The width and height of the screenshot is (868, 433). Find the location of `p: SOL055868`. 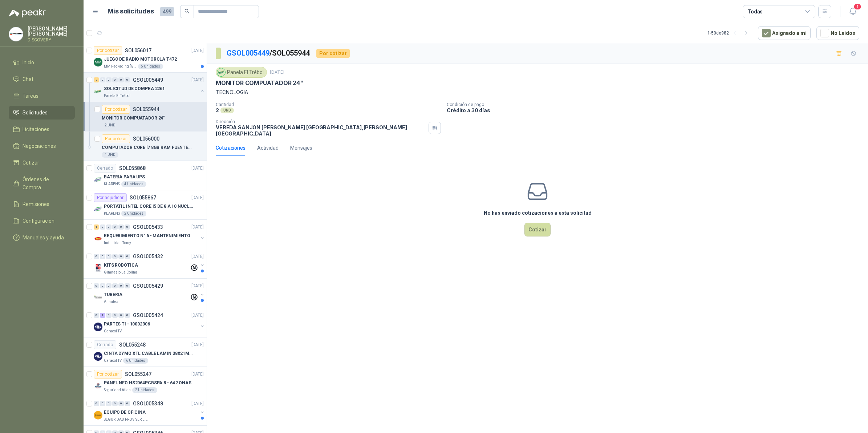

p: SOL055868 is located at coordinates (132, 168).